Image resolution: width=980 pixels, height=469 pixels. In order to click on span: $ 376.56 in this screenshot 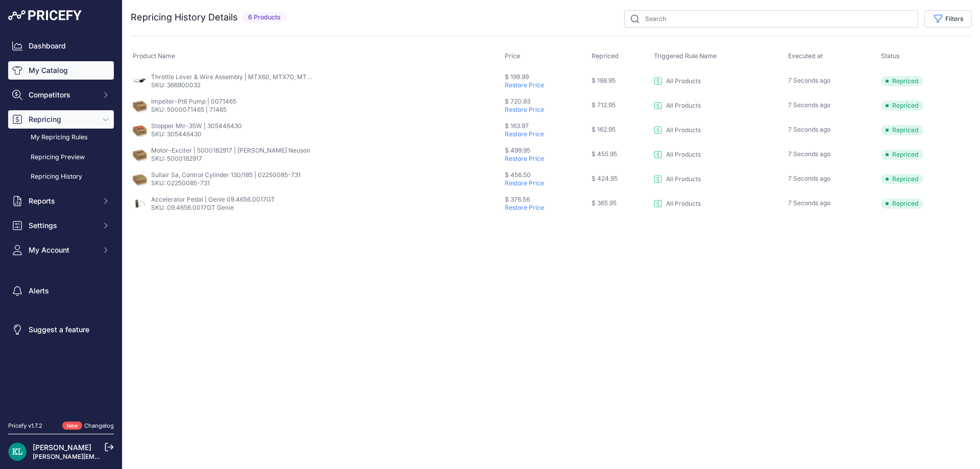, I will do `click(517, 199)`.